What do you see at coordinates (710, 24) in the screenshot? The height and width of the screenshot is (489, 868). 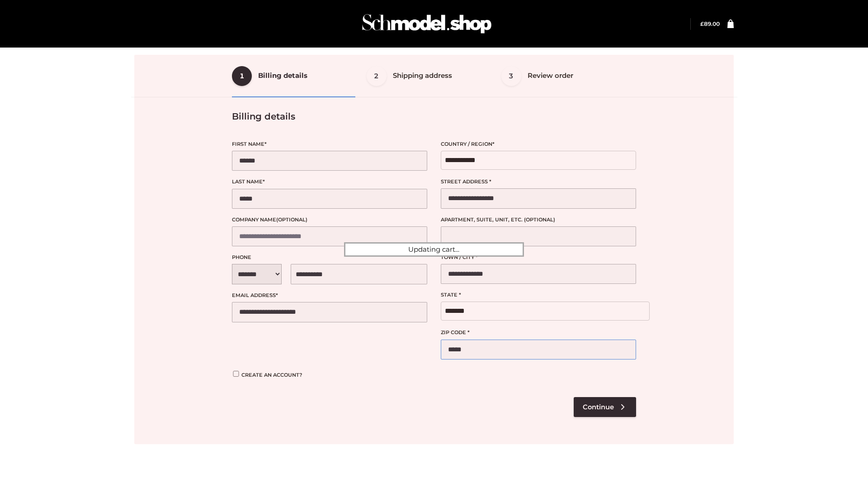 I see `bdi: 89.00` at bounding box center [710, 24].